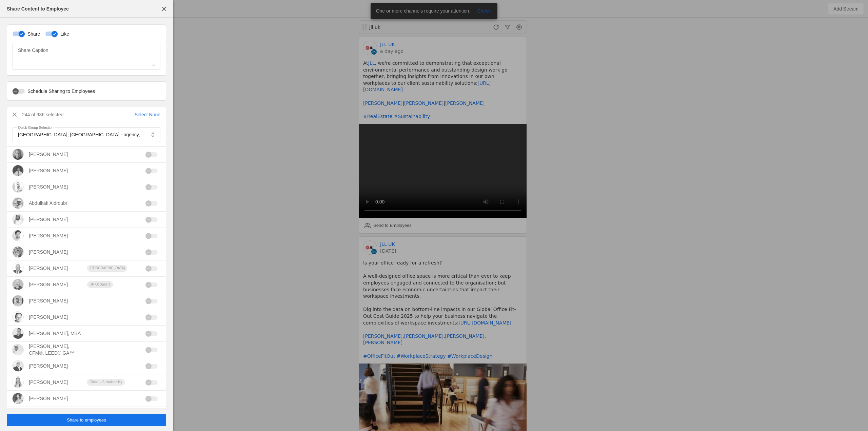  What do you see at coordinates (38, 8) in the screenshot?
I see `div: Share Content to Employee` at bounding box center [38, 8].